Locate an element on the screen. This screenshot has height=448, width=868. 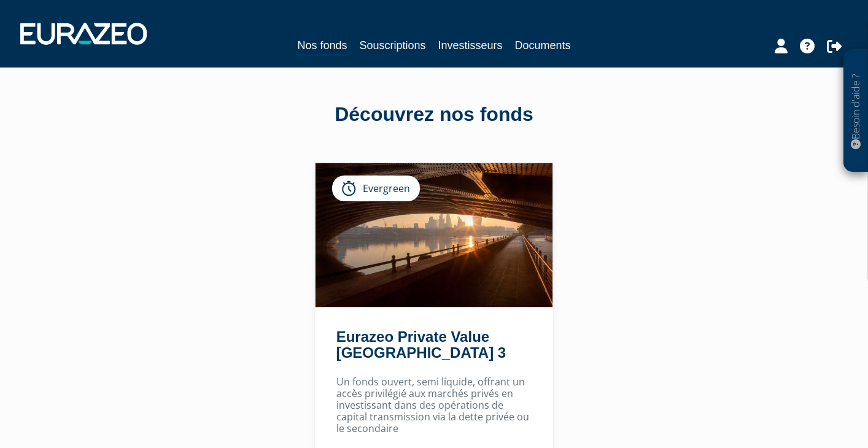
a: Souscriptions is located at coordinates (392, 46).